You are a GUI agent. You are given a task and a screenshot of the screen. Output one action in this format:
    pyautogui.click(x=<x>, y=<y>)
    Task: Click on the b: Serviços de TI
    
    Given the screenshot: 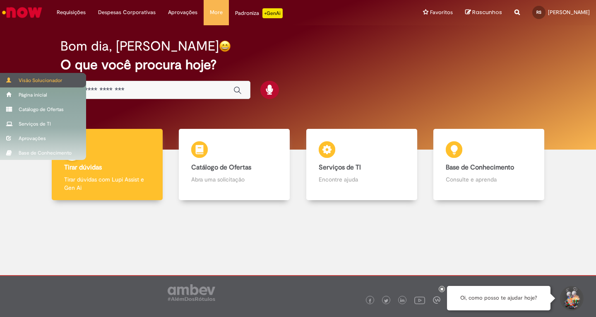 What is the action you would take?
    pyautogui.click(x=340, y=167)
    